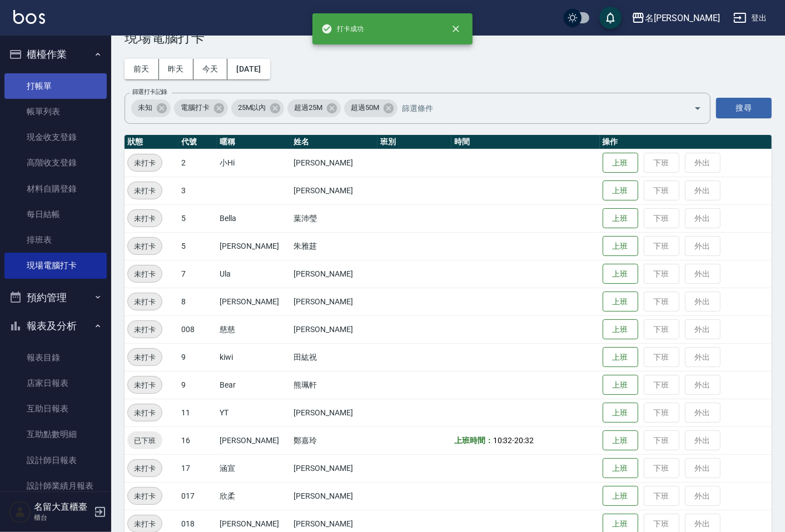 Image resolution: width=785 pixels, height=532 pixels. I want to click on td: 11, so click(197, 412).